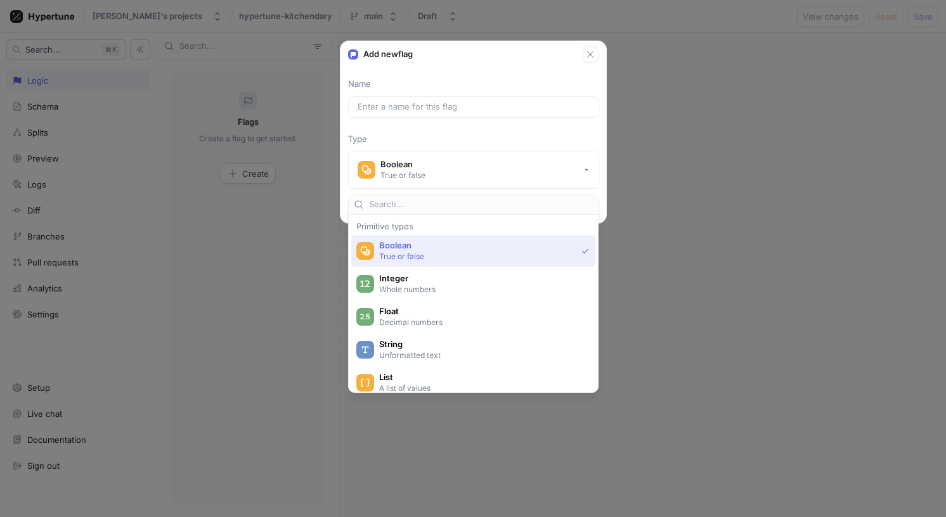 This screenshot has height=517, width=946. Describe the element at coordinates (481, 278) in the screenshot. I see `span: Integer` at that location.